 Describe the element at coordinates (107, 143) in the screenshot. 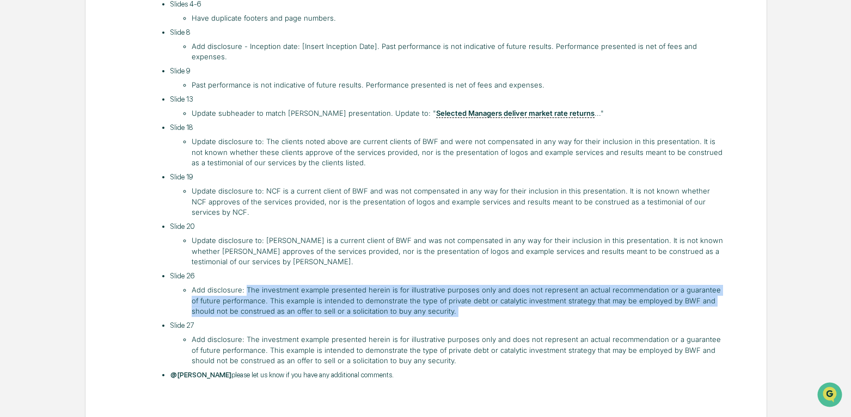

I see `a: 🗄️Attestations` at that location.